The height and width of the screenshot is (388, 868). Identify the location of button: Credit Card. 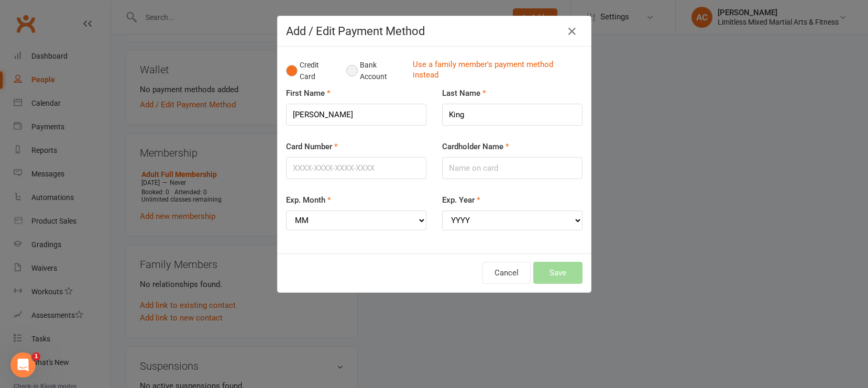
(311, 71).